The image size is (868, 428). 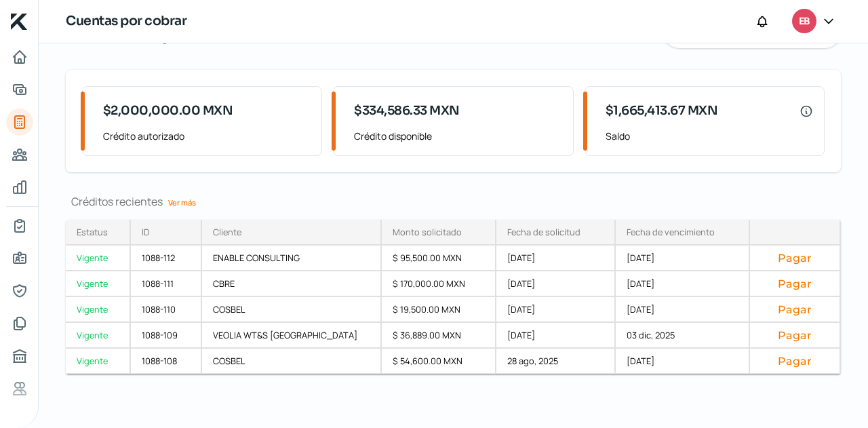 I want to click on div: CBRE, so click(x=292, y=284).